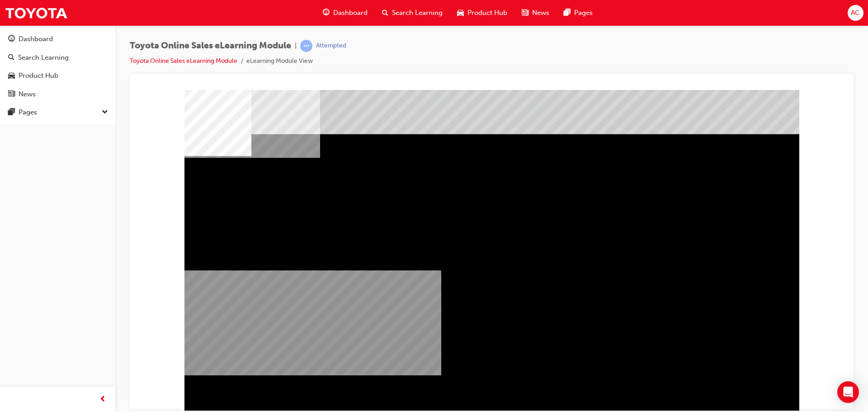  Describe the element at coordinates (44, 57) in the screenshot. I see `div: Search Learning` at that location.